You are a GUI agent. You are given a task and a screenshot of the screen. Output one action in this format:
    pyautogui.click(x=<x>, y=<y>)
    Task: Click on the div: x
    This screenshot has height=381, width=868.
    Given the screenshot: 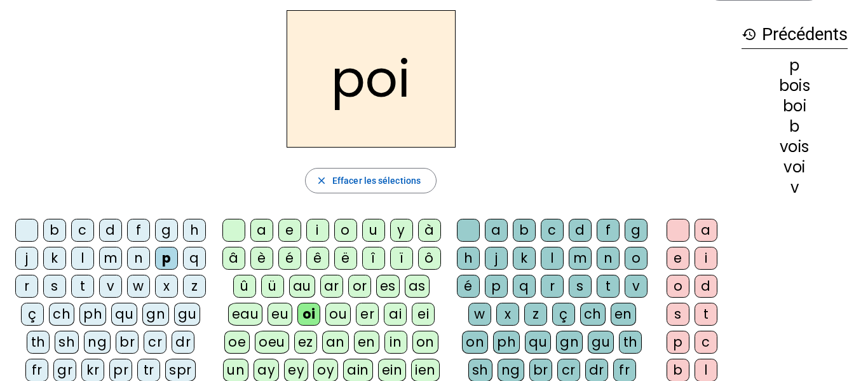 What is the action you would take?
    pyautogui.click(x=166, y=286)
    